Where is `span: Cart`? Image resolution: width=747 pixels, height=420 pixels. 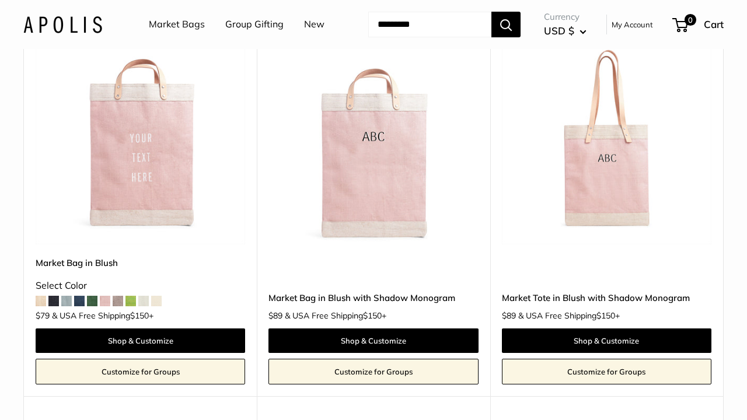 span: Cart is located at coordinates (713, 24).